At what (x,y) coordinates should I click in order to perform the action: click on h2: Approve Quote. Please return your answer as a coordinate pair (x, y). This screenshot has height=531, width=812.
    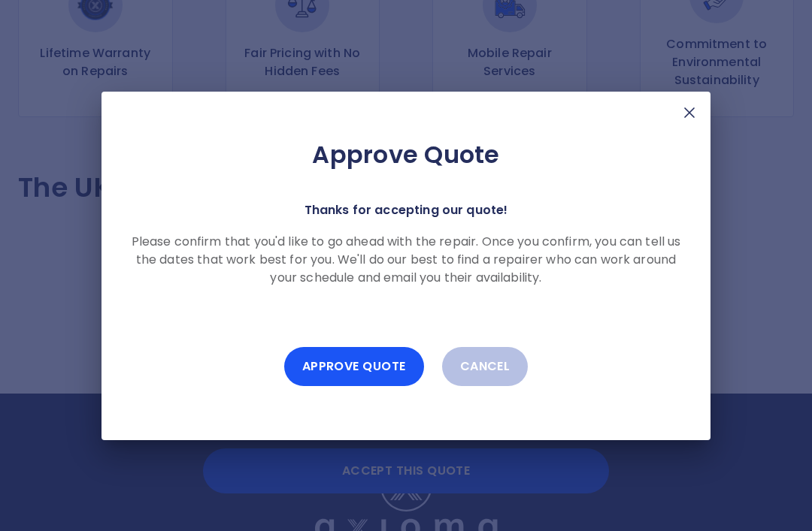
    Looking at the image, I should click on (406, 154).